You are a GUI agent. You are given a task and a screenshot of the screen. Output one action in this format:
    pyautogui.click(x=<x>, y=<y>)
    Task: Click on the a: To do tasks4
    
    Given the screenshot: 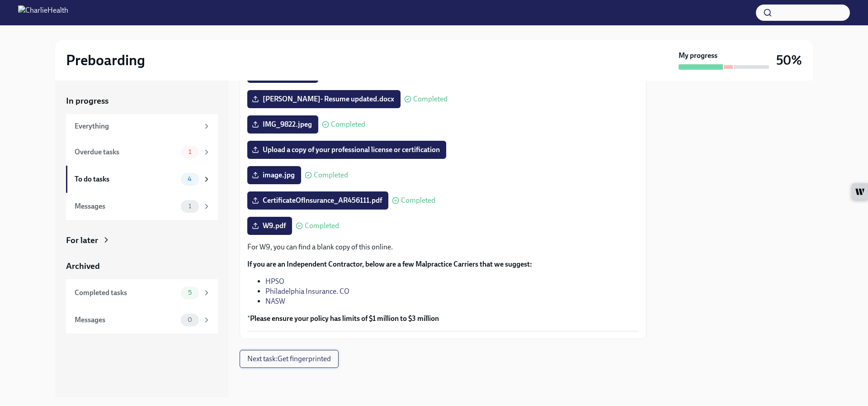 What is the action you would take?
    pyautogui.click(x=142, y=179)
    